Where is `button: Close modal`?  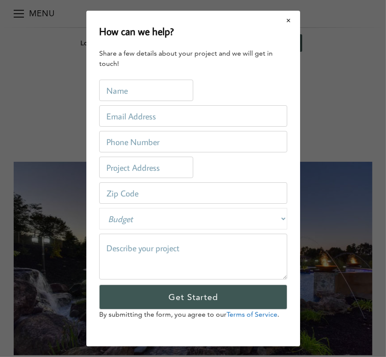
button: Close modal is located at coordinates (289, 21).